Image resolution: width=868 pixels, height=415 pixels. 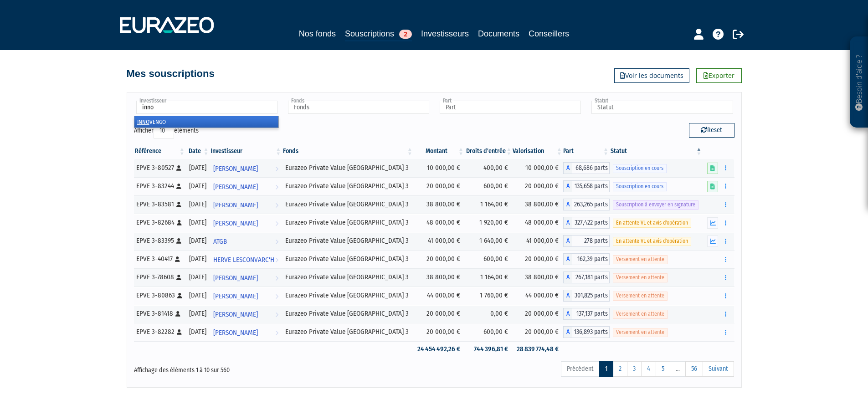 I want to click on select: Afficheréléments, so click(x=164, y=131).